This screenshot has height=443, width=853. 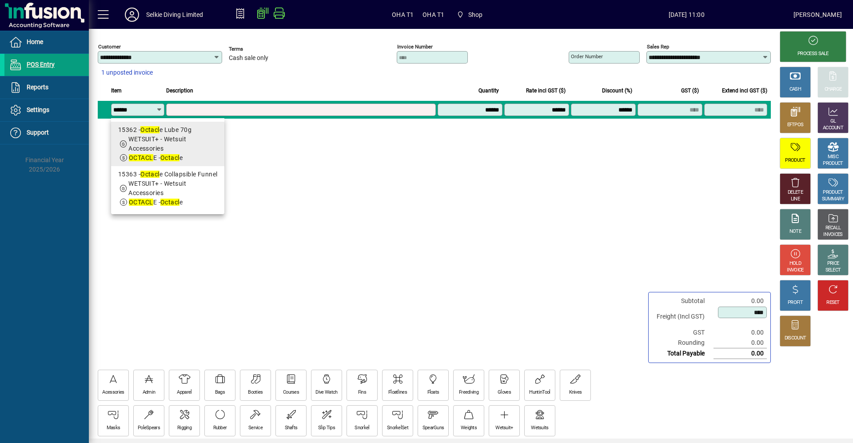 What do you see at coordinates (47, 88) in the screenshot?
I see `a: Reports` at bounding box center [47, 88].